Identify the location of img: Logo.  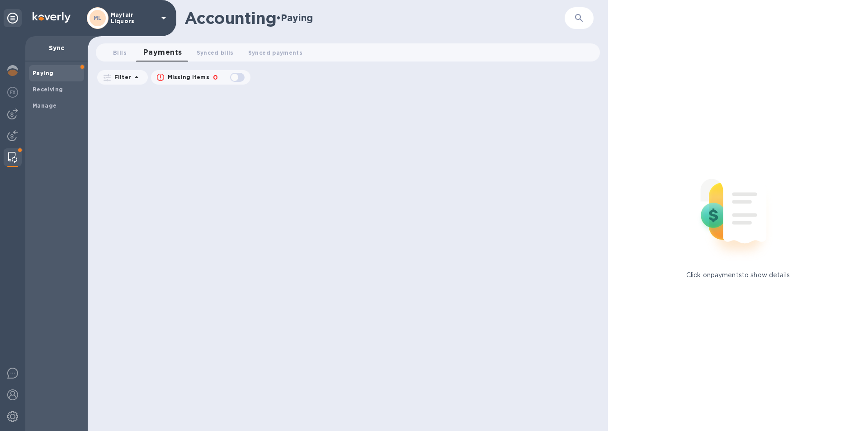
(52, 17).